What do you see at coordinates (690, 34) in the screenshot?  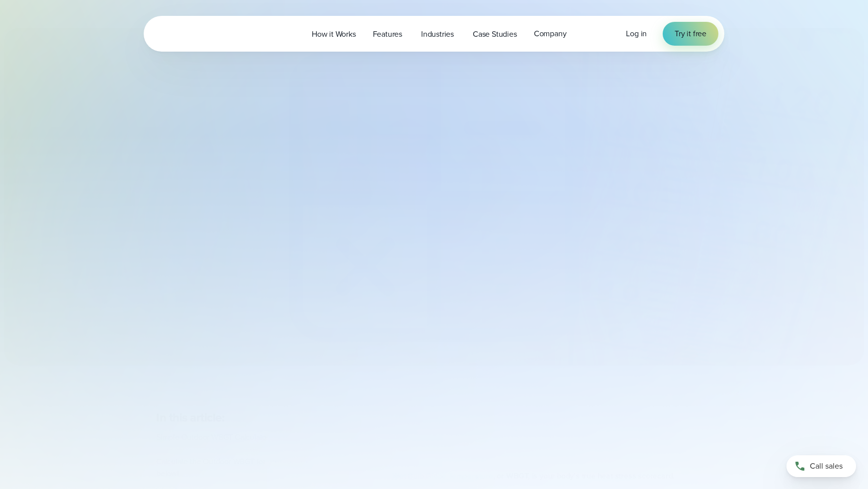 I see `a: Try it free` at bounding box center [690, 34].